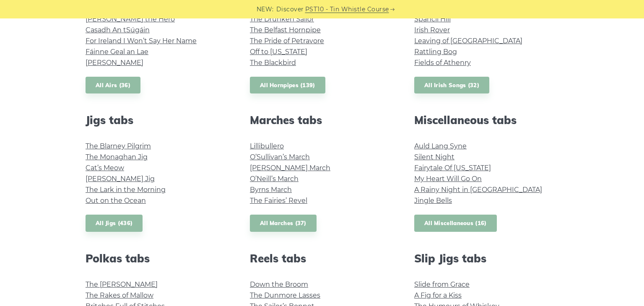 This screenshot has height=306, width=644. I want to click on a: The Rakes of Mallow, so click(120, 295).